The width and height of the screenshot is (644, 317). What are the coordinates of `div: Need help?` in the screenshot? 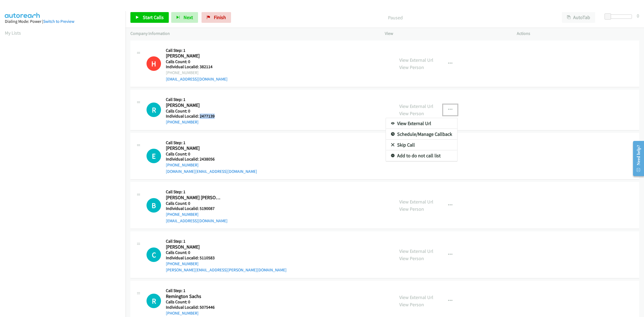 It's located at (10, 18).